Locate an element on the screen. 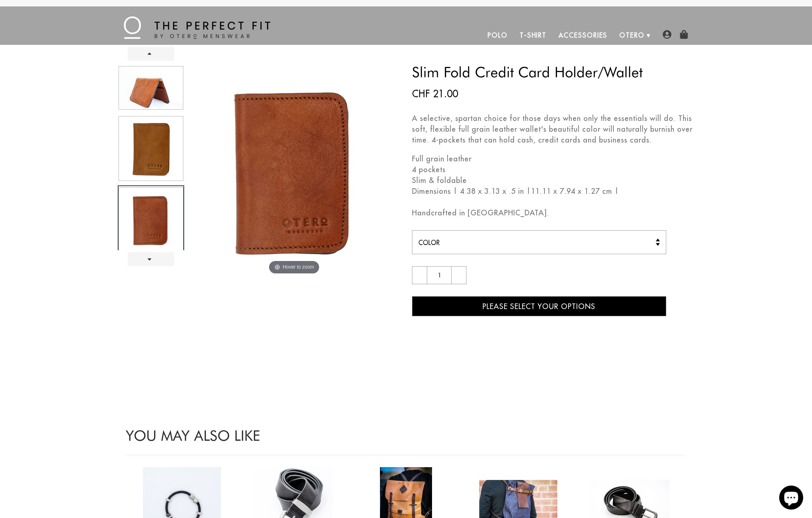 The width and height of the screenshot is (812, 518). ins: CHF 21.00 is located at coordinates (435, 94).